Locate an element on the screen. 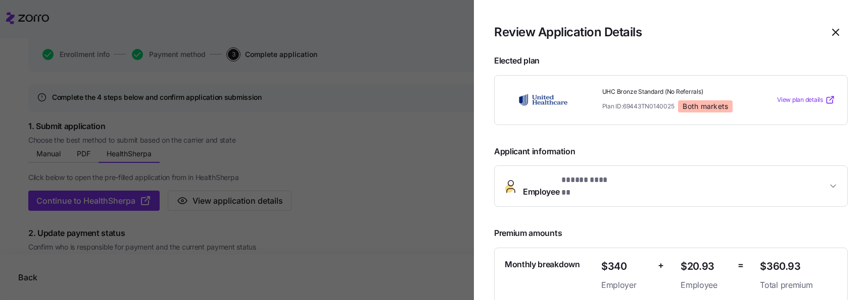 Image resolution: width=868 pixels, height=300 pixels. span: Premium amounts is located at coordinates (671, 233).